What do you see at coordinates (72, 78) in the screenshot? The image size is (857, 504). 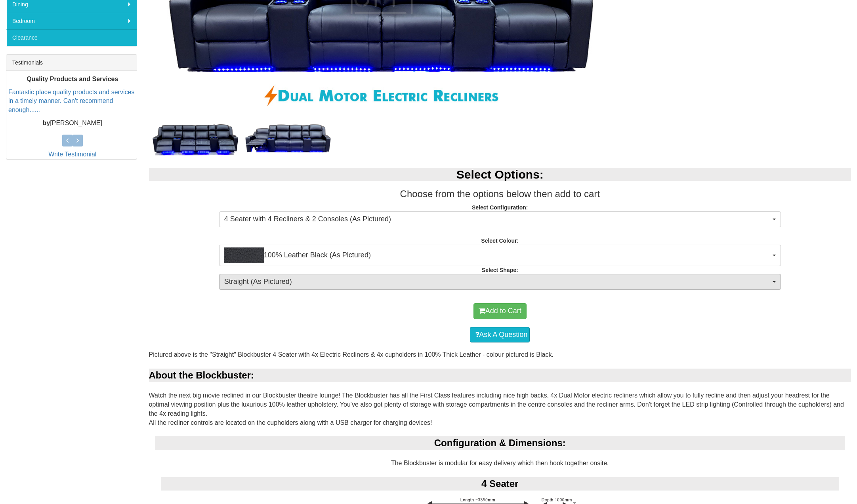 I see `b: Quality Products and Services` at bounding box center [72, 78].